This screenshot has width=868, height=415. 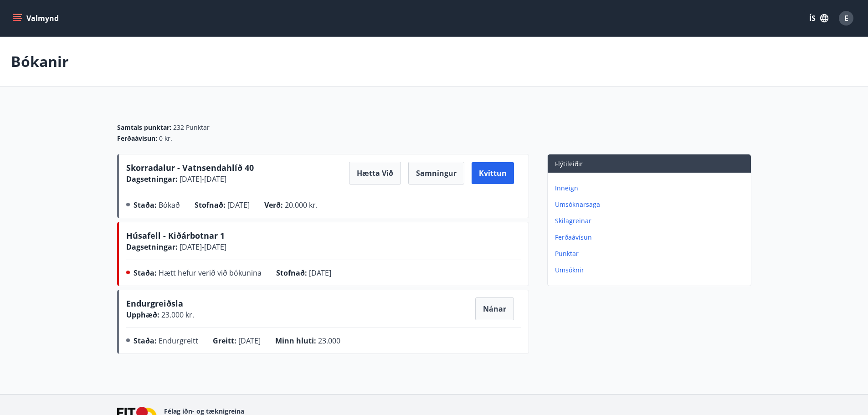 What do you see at coordinates (137, 139) in the screenshot?
I see `span: Ferðaávísun :` at bounding box center [137, 139].